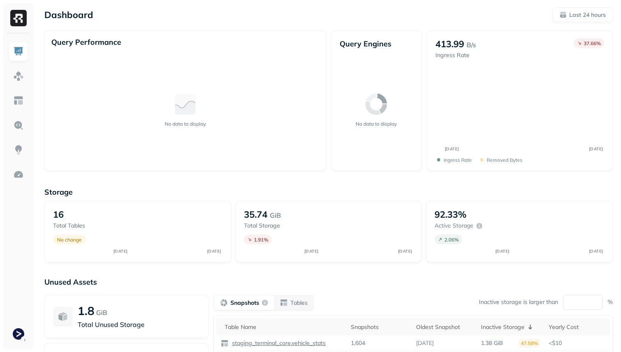  Describe the element at coordinates (274, 226) in the screenshot. I see `p: Total storage` at that location.